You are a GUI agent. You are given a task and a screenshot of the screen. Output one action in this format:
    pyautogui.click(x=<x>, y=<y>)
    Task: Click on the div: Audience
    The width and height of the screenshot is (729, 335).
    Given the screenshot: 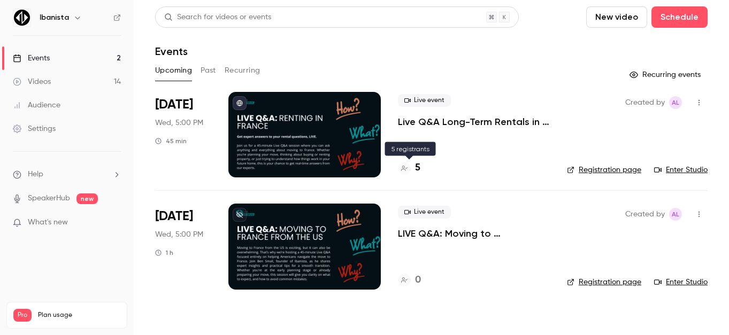 What is the action you would take?
    pyautogui.click(x=36, y=105)
    